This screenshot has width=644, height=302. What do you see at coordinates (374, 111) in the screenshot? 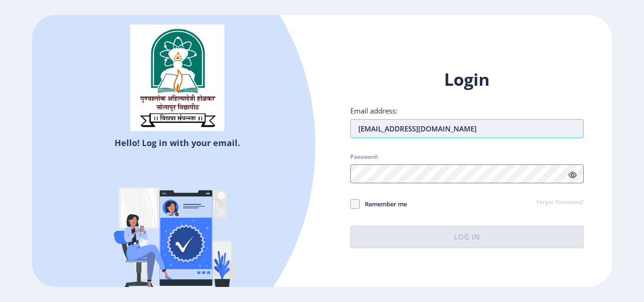
I see `label: Email address:` at bounding box center [374, 111].